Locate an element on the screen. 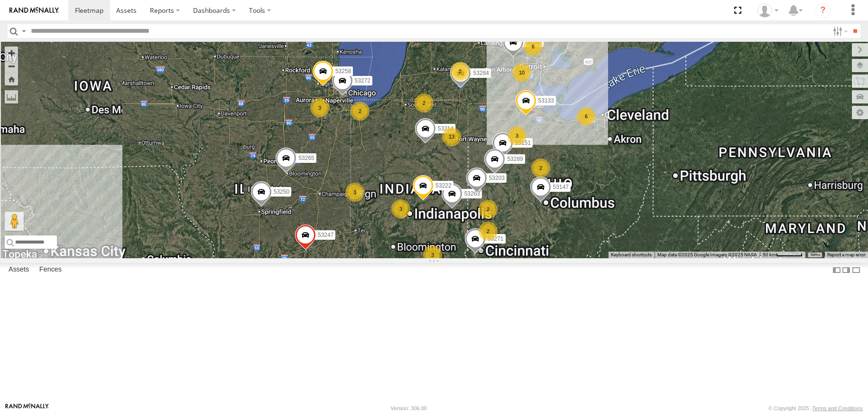 This screenshot has width=868, height=413. button: Zoom in is located at coordinates (11, 53).